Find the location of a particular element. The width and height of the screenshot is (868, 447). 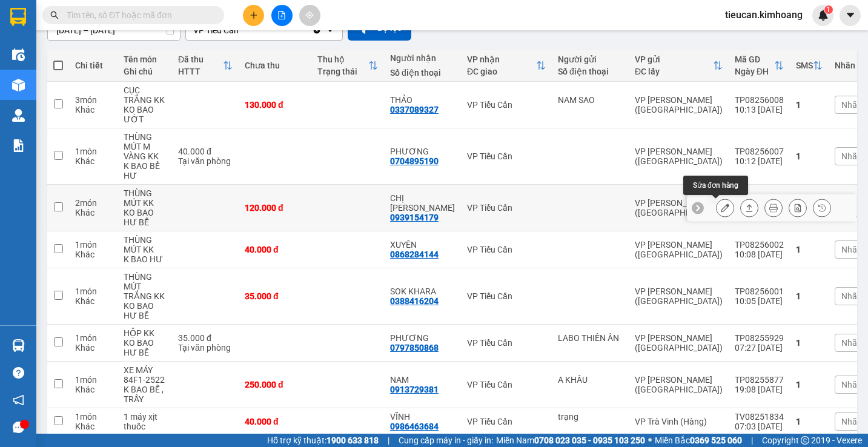

div: HỘP KK is located at coordinates (145, 333).